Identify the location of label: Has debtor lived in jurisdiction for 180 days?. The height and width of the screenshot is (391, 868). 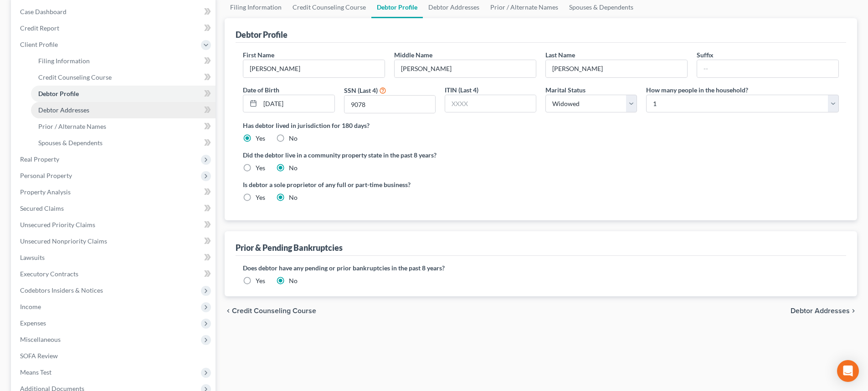
(540, 125).